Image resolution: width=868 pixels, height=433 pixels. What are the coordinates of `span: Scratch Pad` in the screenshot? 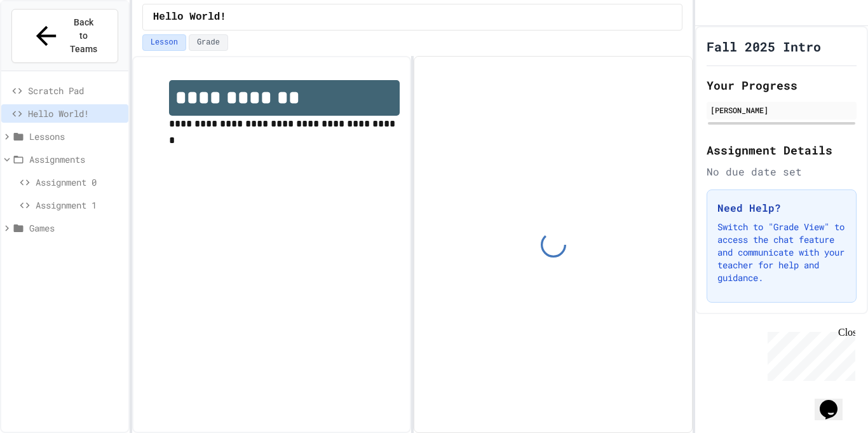 It's located at (75, 90).